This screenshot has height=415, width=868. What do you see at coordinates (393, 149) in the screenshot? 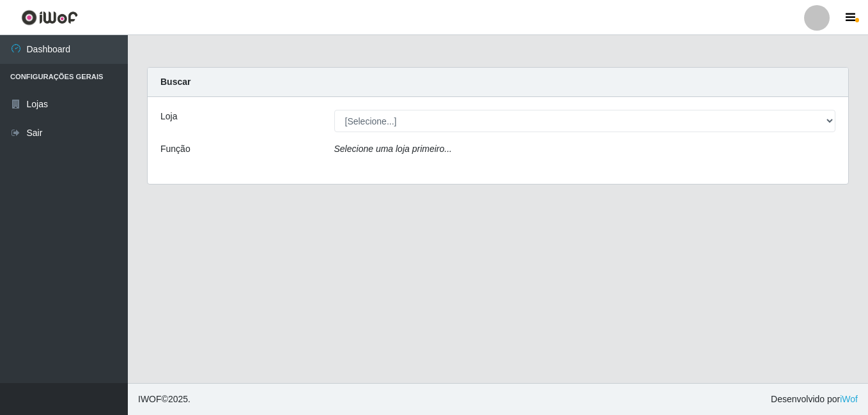
I see `i: Selecione uma loja primeiro...` at bounding box center [393, 149].